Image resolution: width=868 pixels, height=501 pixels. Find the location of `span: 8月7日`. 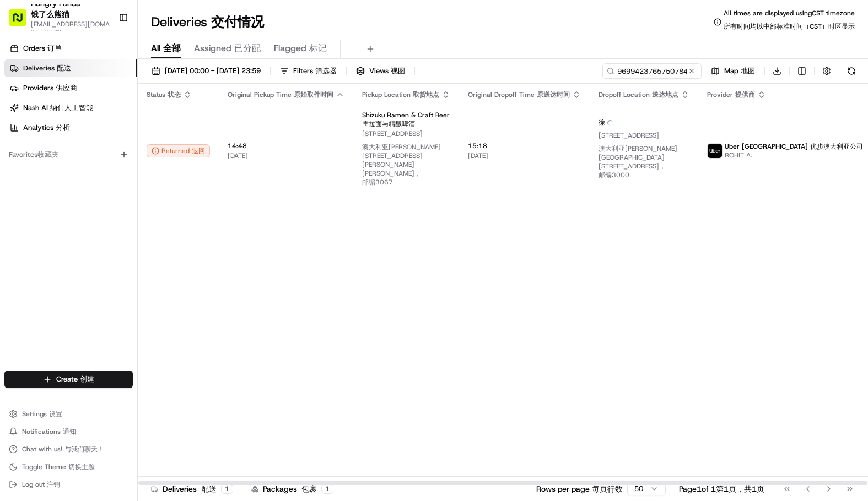

span: 8月7日 is located at coordinates (108, 205).